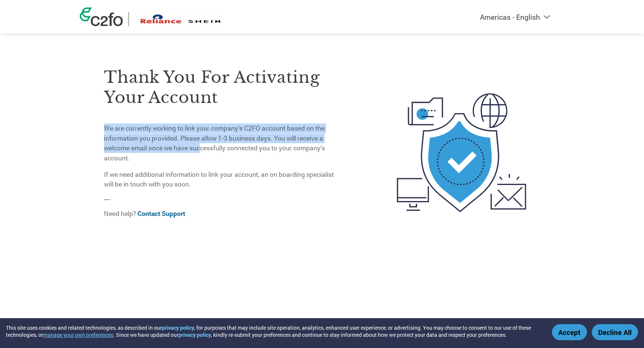  Describe the element at coordinates (222, 87) in the screenshot. I see `h3: Thank you for activating your account` at that location.